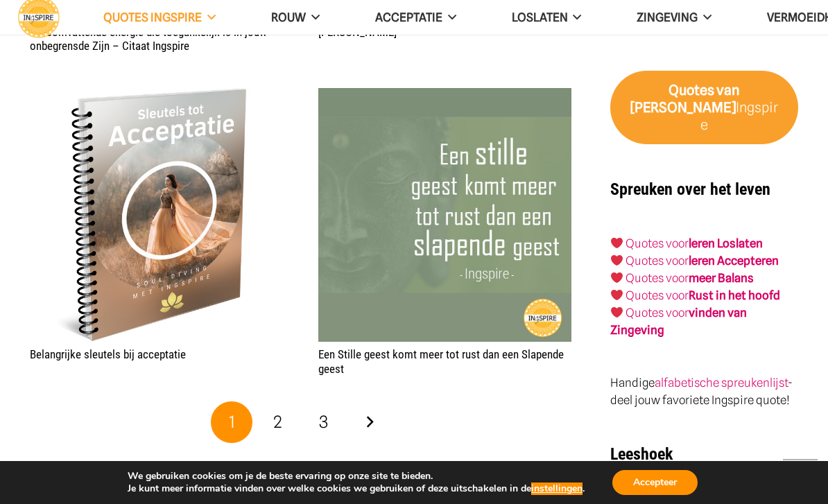 The image size is (828, 504). Describe the element at coordinates (324, 422) in the screenshot. I see `a: Pagina 3` at that location.